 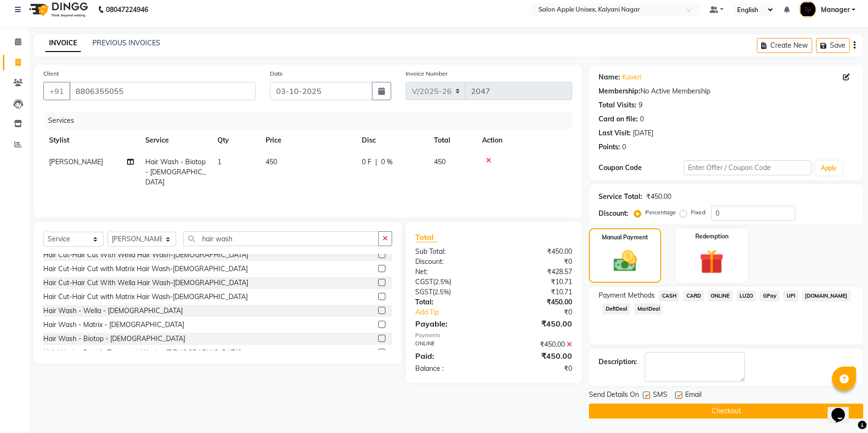 I want to click on span: CARD, so click(x=694, y=295).